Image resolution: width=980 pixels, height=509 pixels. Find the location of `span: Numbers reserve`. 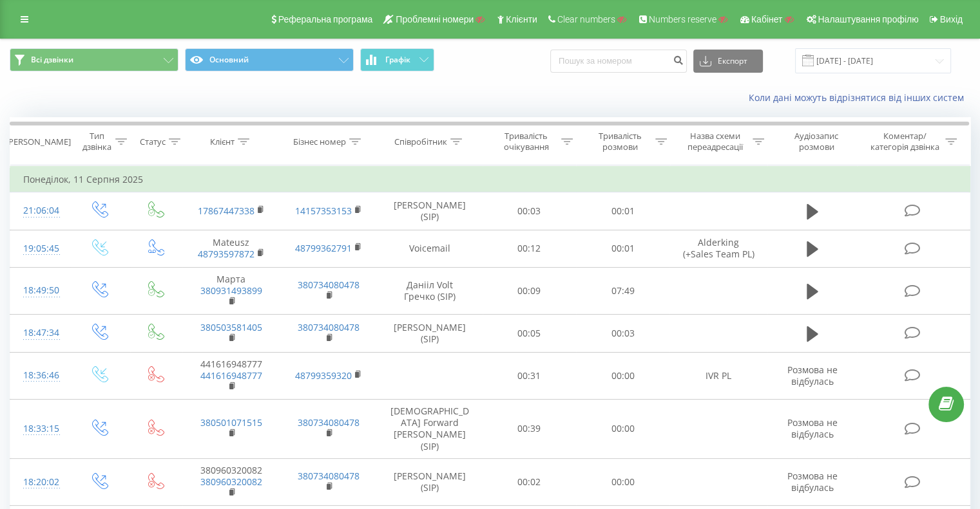

span: Numbers reserve is located at coordinates (682, 19).